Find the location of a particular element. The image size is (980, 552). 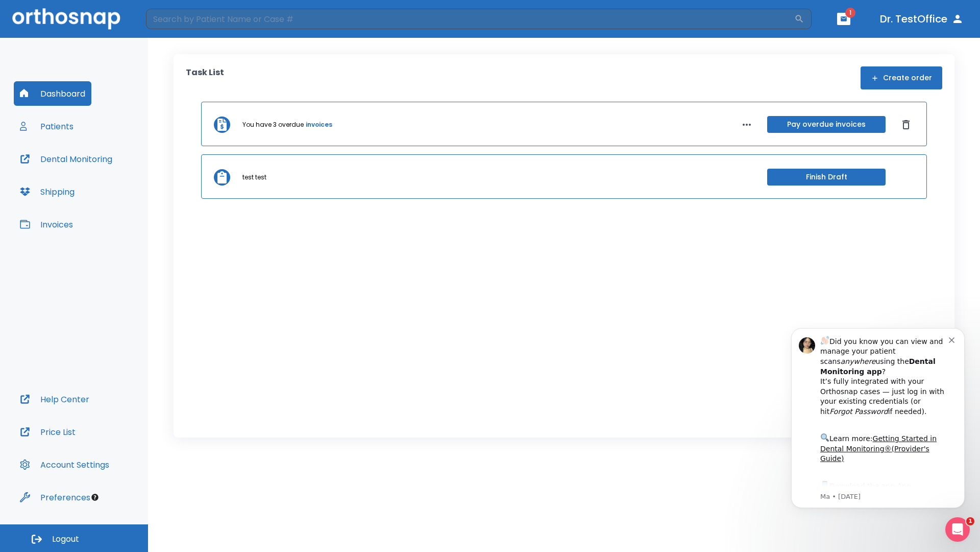

button: Invoices is located at coordinates (46, 225).